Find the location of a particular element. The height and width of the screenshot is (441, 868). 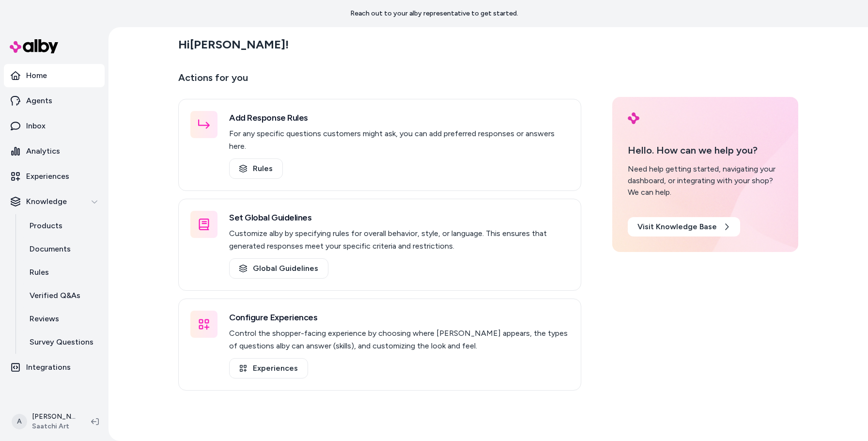

h3: Set Global Guidelines is located at coordinates (399, 218).